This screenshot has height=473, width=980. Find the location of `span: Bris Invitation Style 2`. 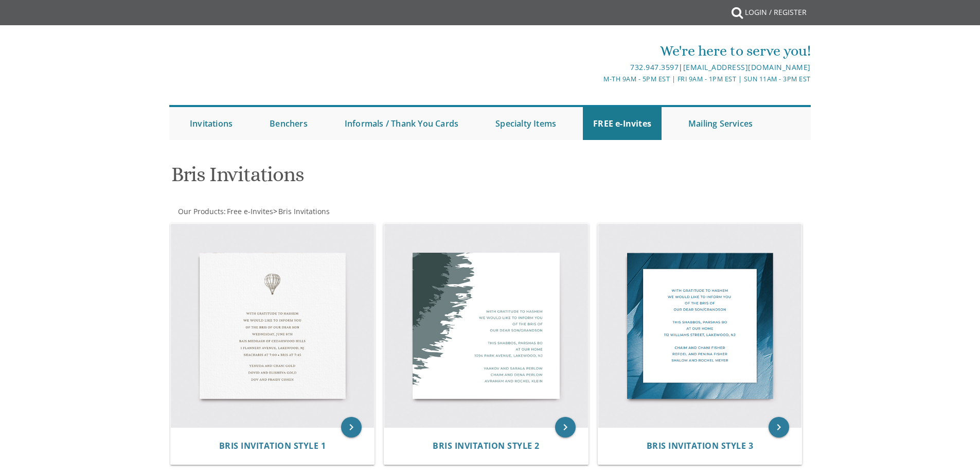

span: Bris Invitation Style 2 is located at coordinates (486, 446).